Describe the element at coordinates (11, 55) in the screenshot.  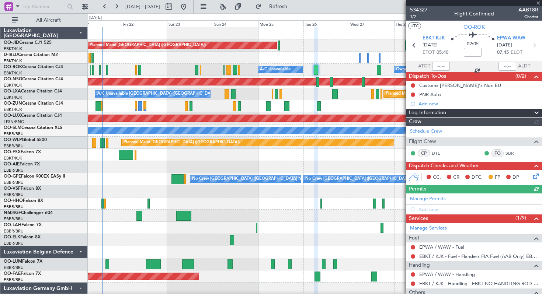
I see `span: D-IBLU` at that location.